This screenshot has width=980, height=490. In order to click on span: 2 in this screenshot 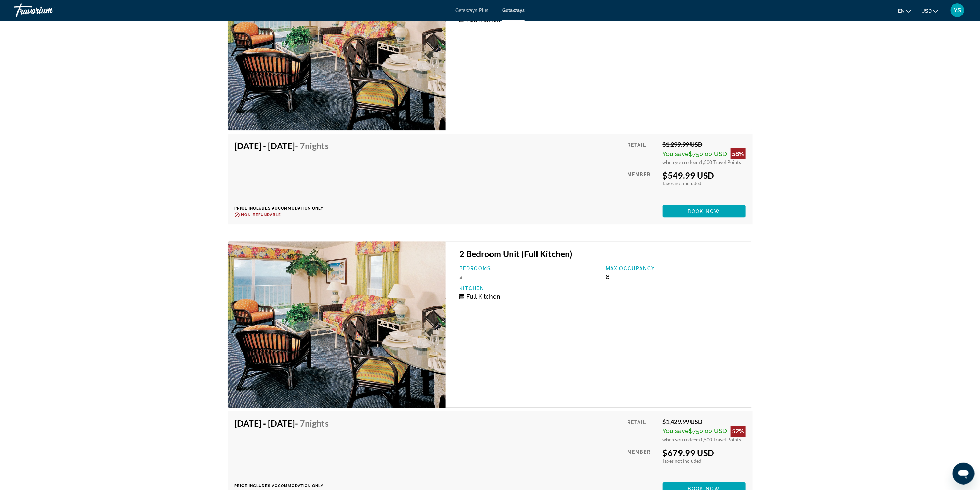, I will do `click(461, 277)`.